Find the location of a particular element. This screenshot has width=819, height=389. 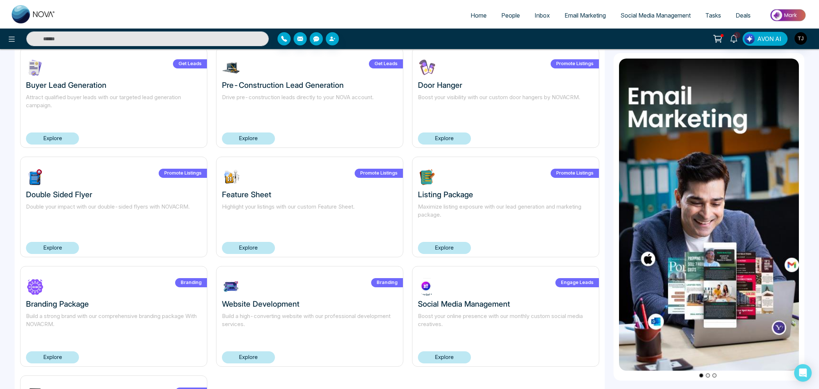

button: Go to slide 2 is located at coordinates (708, 375).